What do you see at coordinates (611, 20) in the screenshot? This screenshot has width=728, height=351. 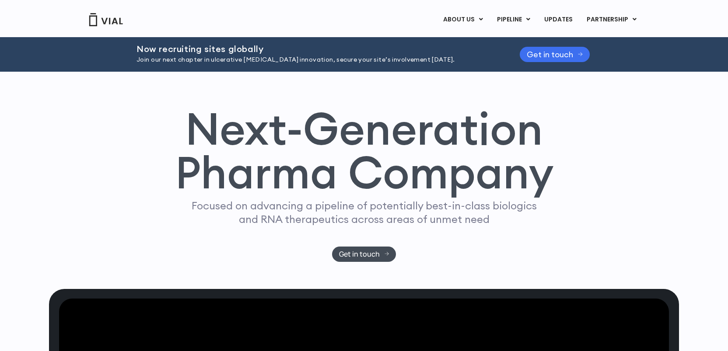 I see `a: PARTNERSHIPMenu Toggle` at bounding box center [611, 20].